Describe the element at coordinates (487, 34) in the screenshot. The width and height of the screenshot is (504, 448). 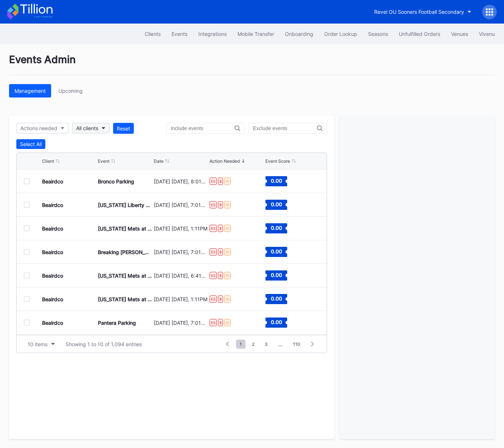
I see `a: Vivenu` at that location.